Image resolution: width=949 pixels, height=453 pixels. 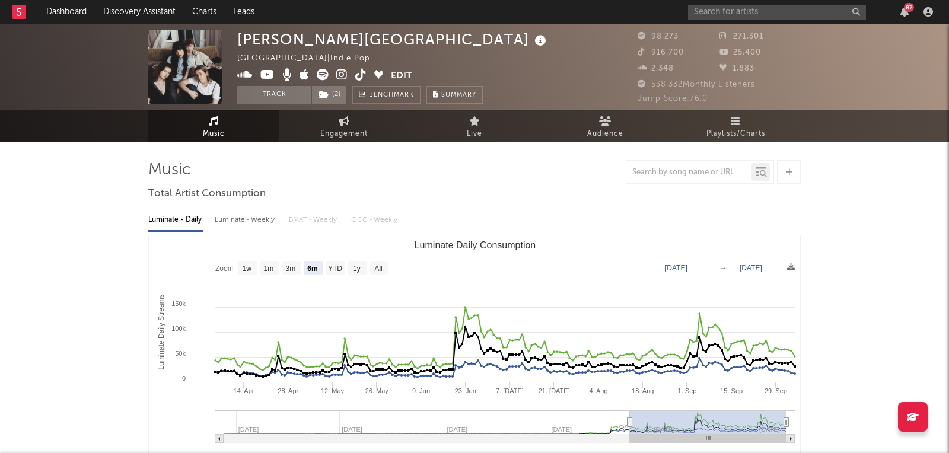 What do you see at coordinates (661, 52) in the screenshot?
I see `span: 916,700` at bounding box center [661, 52].